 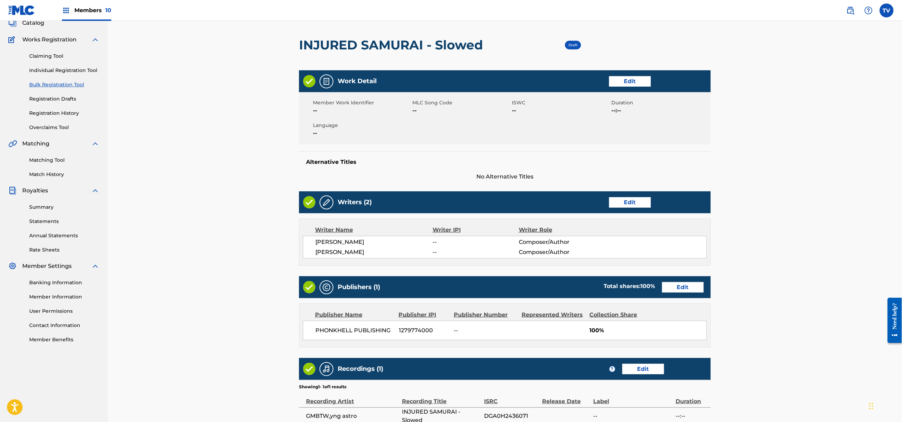 What do you see at coordinates (441, 397) in the screenshot?
I see `div: Recording Title` at bounding box center [441, 397].